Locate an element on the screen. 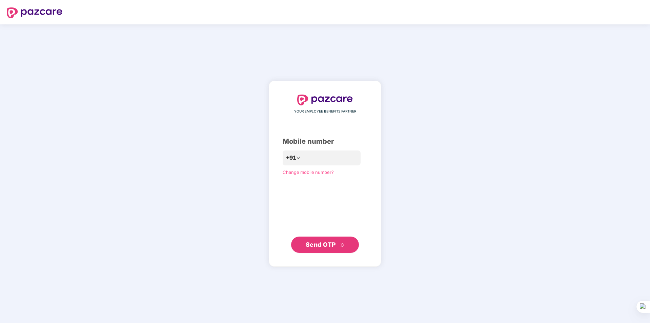 The image size is (650, 323). a: Change mobile number? is located at coordinates (308, 172).